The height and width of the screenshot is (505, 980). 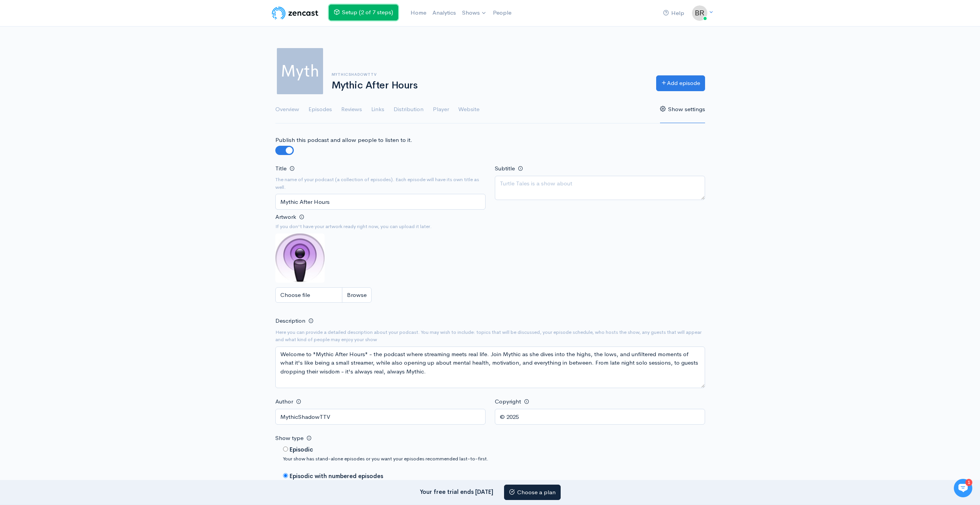 I want to click on label: Artwork, so click(x=286, y=217).